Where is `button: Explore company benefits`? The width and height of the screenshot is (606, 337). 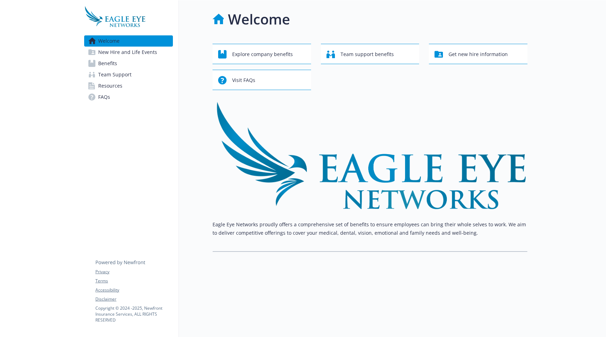
button: Explore company benefits is located at coordinates (262, 54).